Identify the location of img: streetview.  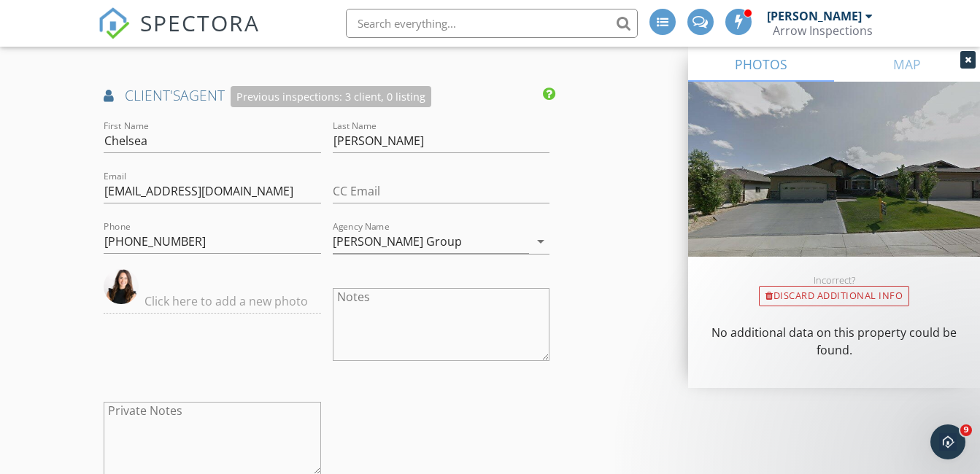
(834, 187).